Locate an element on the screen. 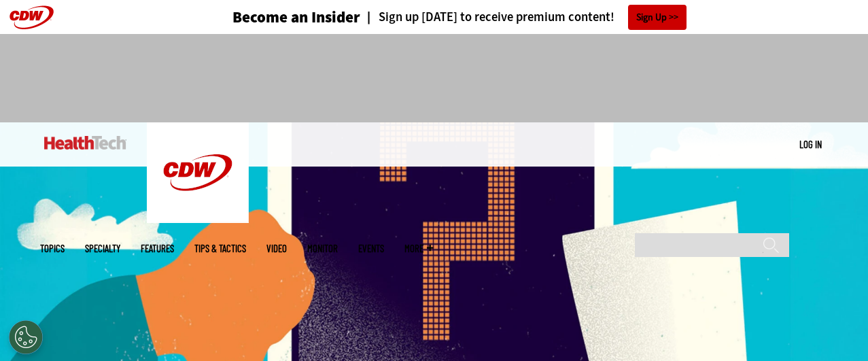 The image size is (868, 361). a: Become an Insider is located at coordinates (270, 17).